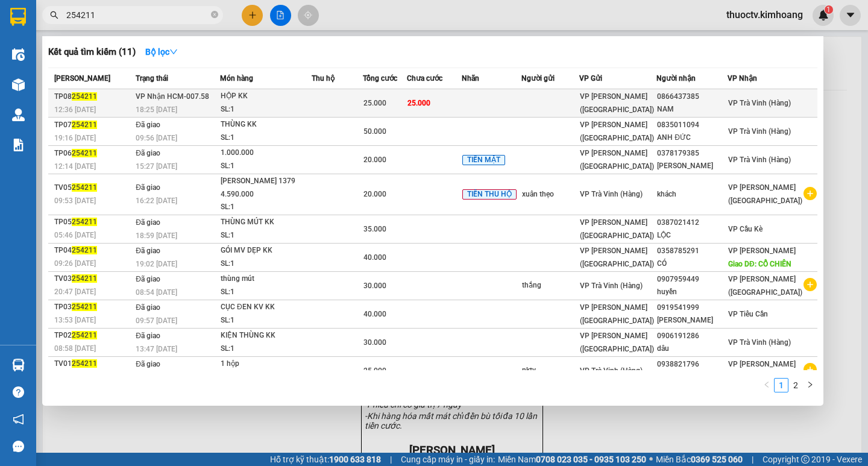 Image resolution: width=868 pixels, height=466 pixels. What do you see at coordinates (266, 364) in the screenshot?
I see `div: 1 hộp` at bounding box center [266, 364].